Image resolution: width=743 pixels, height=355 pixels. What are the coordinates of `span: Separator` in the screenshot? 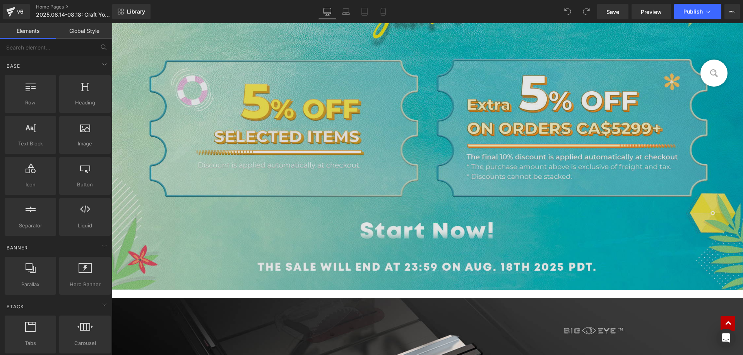 It's located at (30, 226).